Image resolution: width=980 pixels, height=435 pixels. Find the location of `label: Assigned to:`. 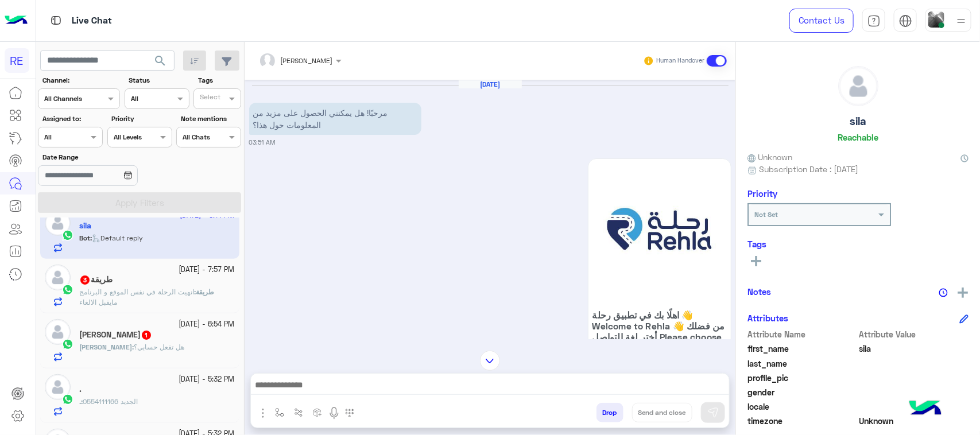

label: Assigned to: is located at coordinates (72, 119).